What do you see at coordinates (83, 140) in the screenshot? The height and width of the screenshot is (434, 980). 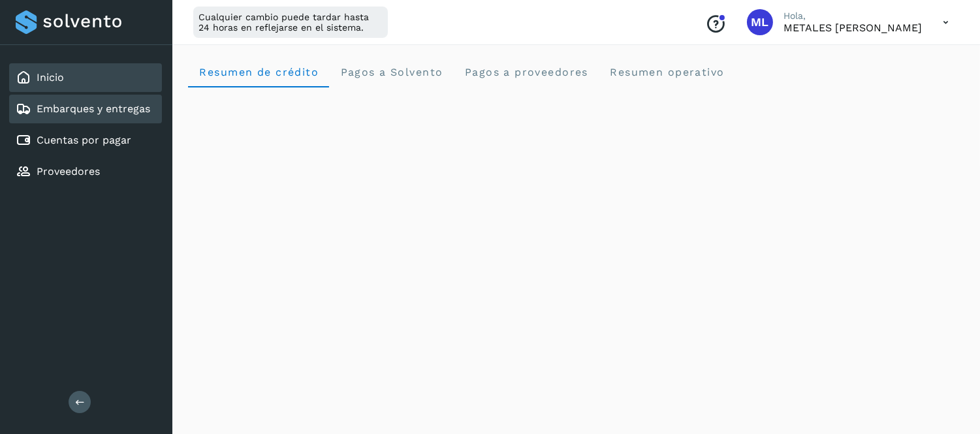 I see `a: Cuentas por pagar` at bounding box center [83, 140].